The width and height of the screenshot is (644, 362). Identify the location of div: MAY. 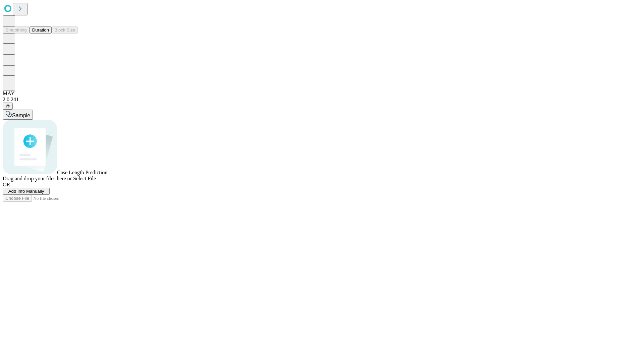
(322, 94).